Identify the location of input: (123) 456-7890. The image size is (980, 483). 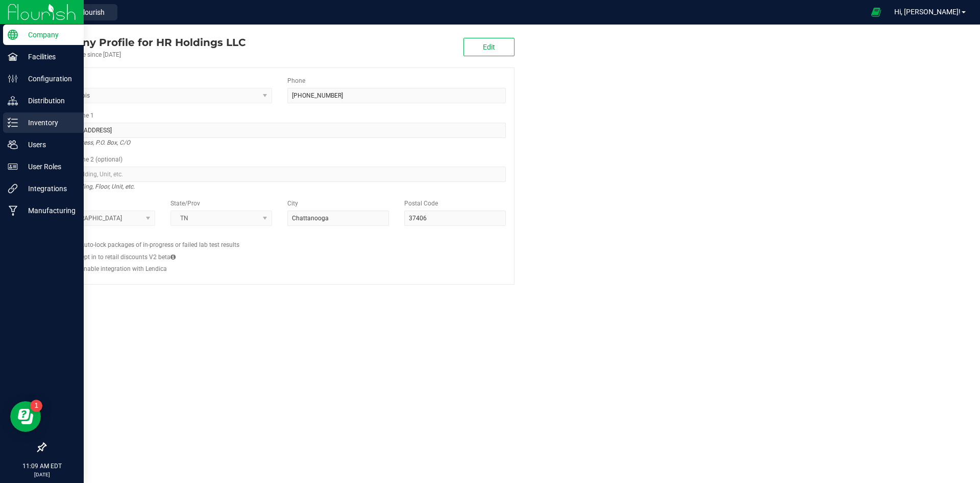
(396, 95).